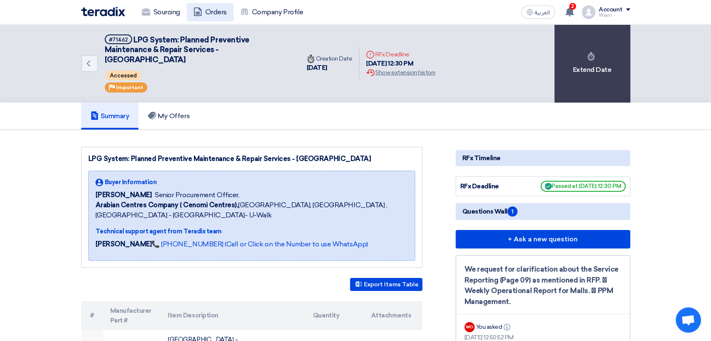  What do you see at coordinates (400, 72) in the screenshot?
I see `div: Show extension history` at bounding box center [400, 72].